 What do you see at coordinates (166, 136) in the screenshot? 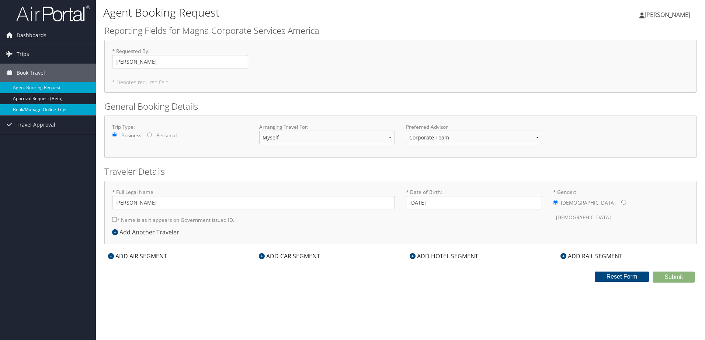
I see `label: Personal` at bounding box center [166, 136].